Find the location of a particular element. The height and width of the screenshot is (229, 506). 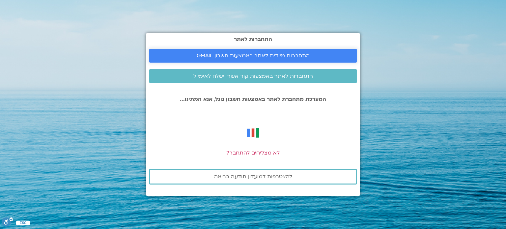

h2: התחברות לאתר is located at coordinates (253, 39).